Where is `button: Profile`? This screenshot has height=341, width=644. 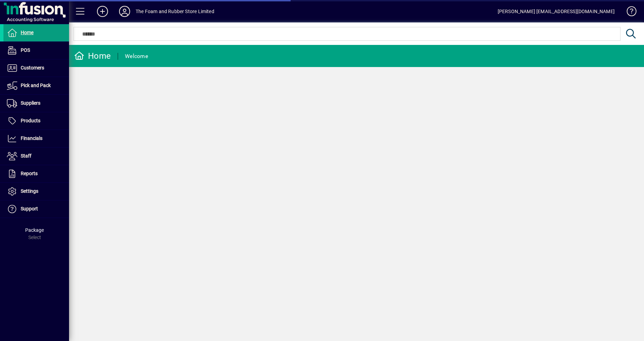 button: Profile is located at coordinates (124, 12).